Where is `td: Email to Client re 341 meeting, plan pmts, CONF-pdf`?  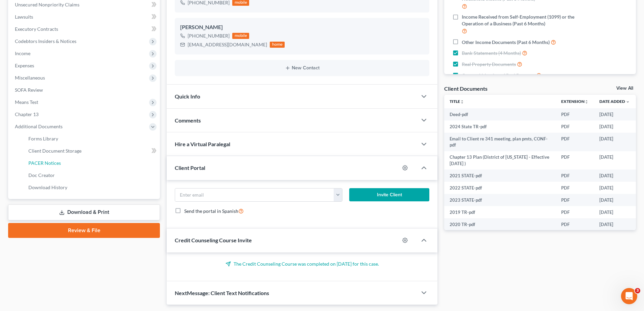 td: Email to Client re 341 meeting, plan pmts, CONF-pdf is located at coordinates (500, 142).